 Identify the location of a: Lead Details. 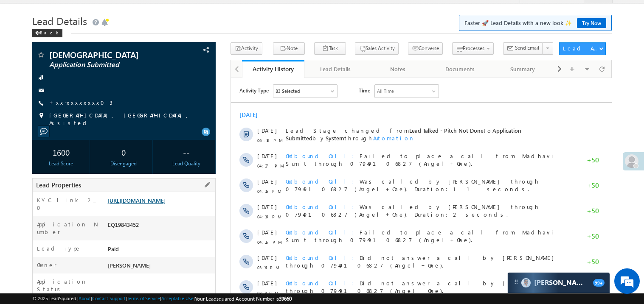
(335, 69).